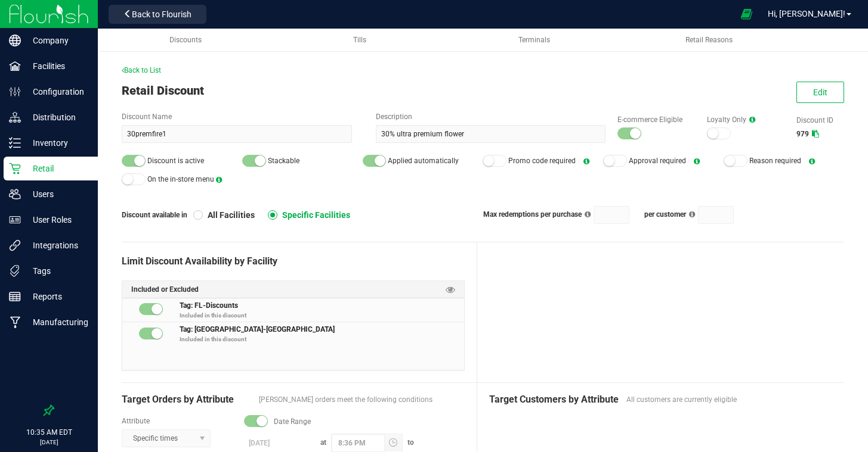 The image size is (868, 452). Describe the element at coordinates (209, 304) in the screenshot. I see `span: Tag: FL-Discounts` at that location.